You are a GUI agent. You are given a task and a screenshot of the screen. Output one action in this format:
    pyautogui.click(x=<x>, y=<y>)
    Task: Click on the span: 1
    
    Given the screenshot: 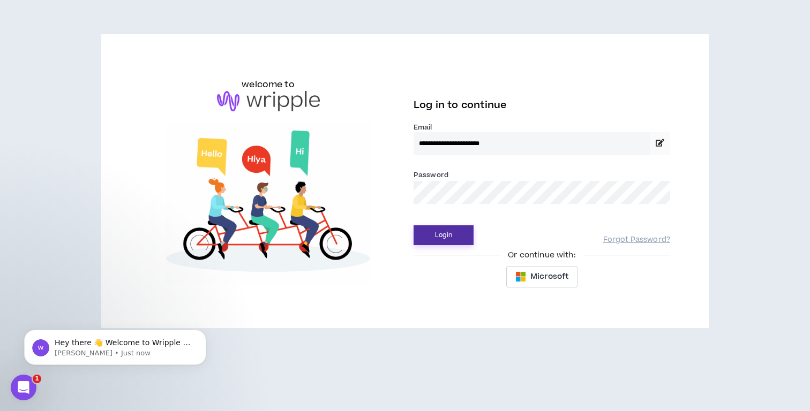 What is the action you would take?
    pyautogui.click(x=37, y=379)
    